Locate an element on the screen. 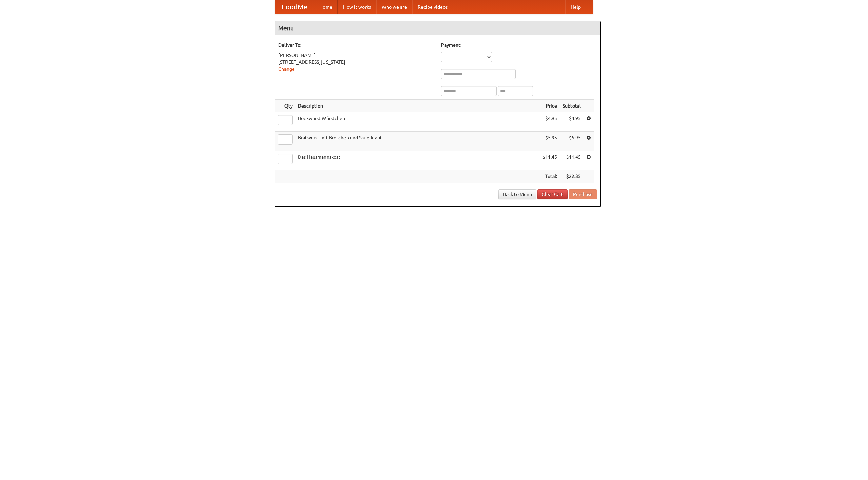 This screenshot has height=480, width=868. a: How it works is located at coordinates (357, 7).